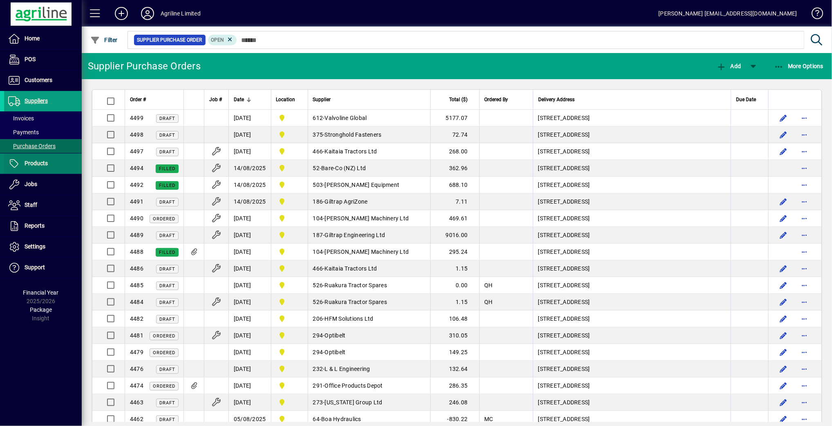  Describe the element at coordinates (136, 353) in the screenshot. I see `span: 4479` at that location.